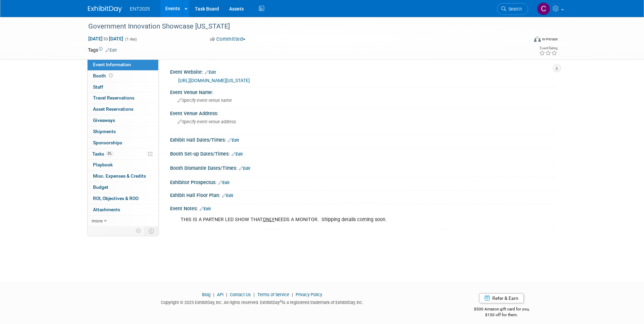  What do you see at coordinates (502, 315) in the screenshot?
I see `div: $150 off for them.` at bounding box center [502, 315].